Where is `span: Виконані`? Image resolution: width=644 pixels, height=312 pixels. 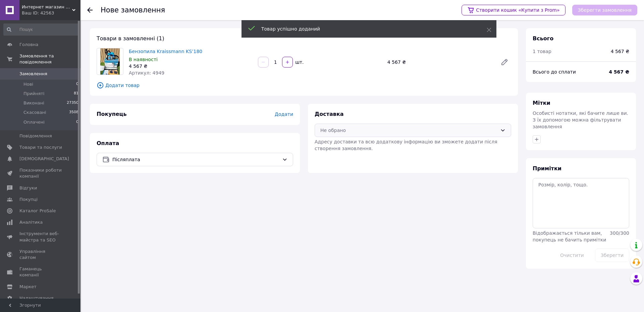 span: Виконані is located at coordinates (34, 103).